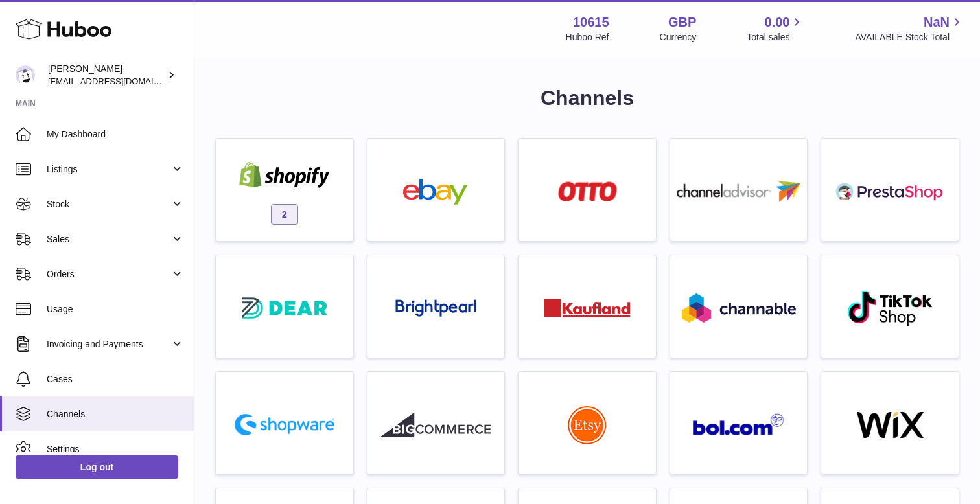 This screenshot has height=504, width=980. Describe the element at coordinates (587, 308) in the screenshot. I see `img: roseta-kaufland` at that location.